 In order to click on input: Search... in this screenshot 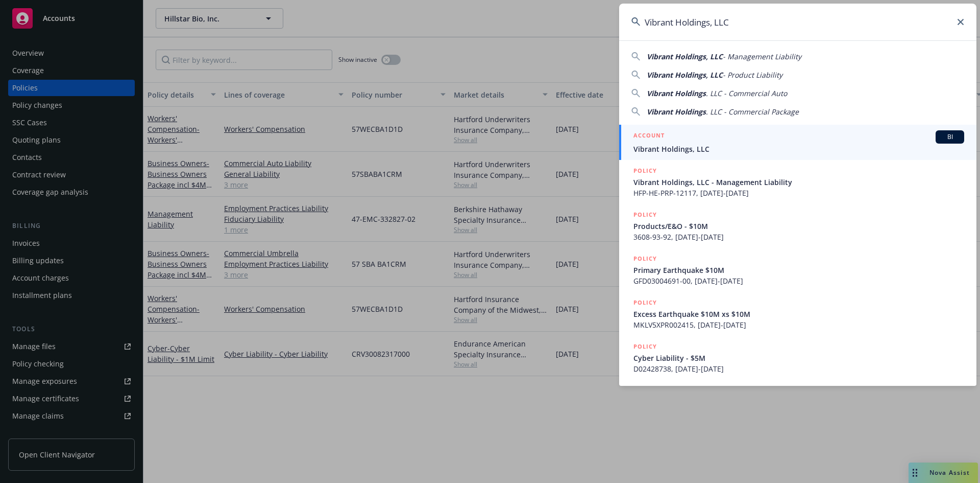, I will do `click(798, 22)`.